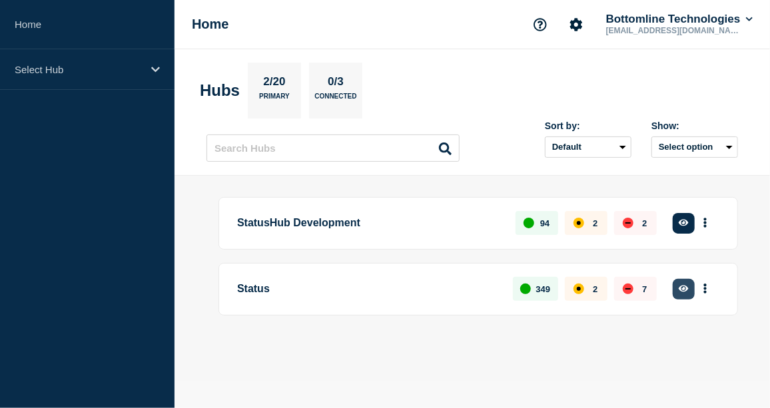  What do you see at coordinates (545, 223) in the screenshot?
I see `p: 94` at bounding box center [545, 223].